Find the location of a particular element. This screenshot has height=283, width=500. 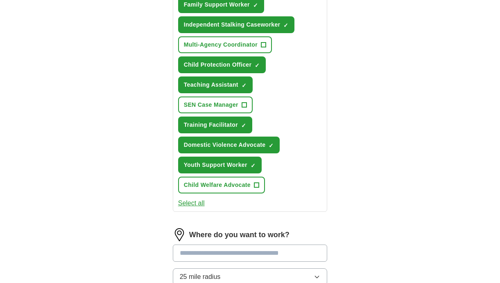

button: SEN Case Manager is located at coordinates (215, 105).